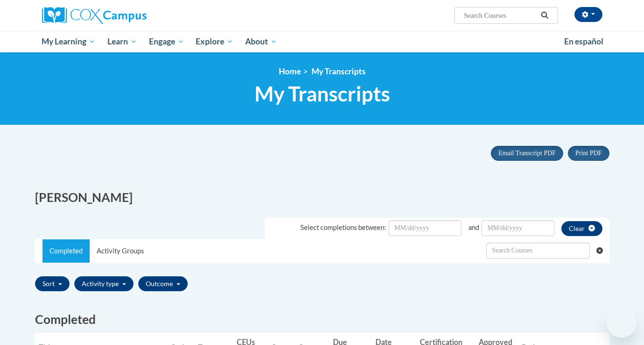 This screenshot has height=345, width=644. I want to click on a: Engage, so click(166, 41).